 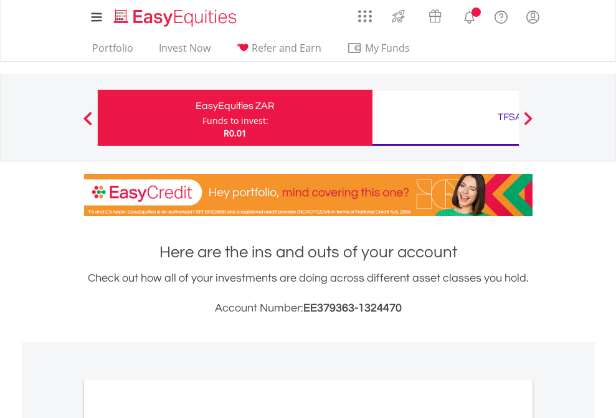 What do you see at coordinates (435, 14) in the screenshot?
I see `a: Vouchers` at bounding box center [435, 14].